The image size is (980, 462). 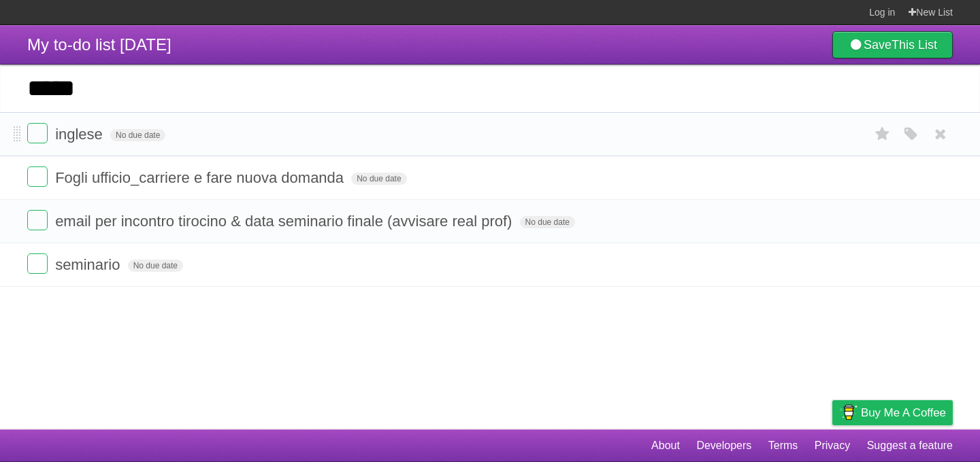 What do you see at coordinates (89, 264) in the screenshot?
I see `span: seminario` at bounding box center [89, 264].